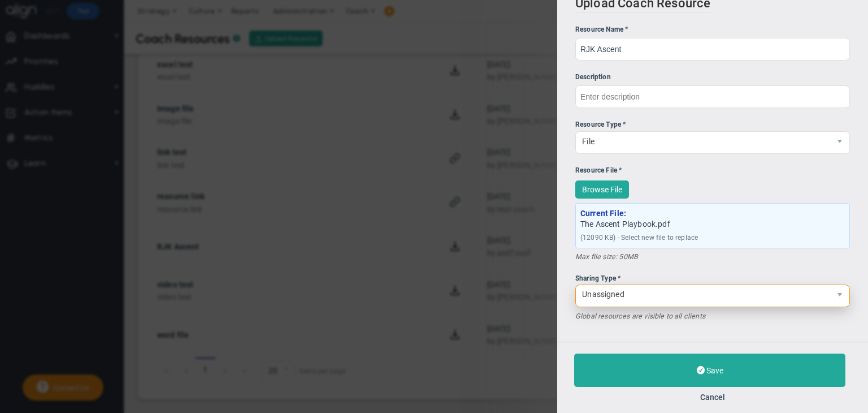  I want to click on div: Current File:, so click(713, 213).